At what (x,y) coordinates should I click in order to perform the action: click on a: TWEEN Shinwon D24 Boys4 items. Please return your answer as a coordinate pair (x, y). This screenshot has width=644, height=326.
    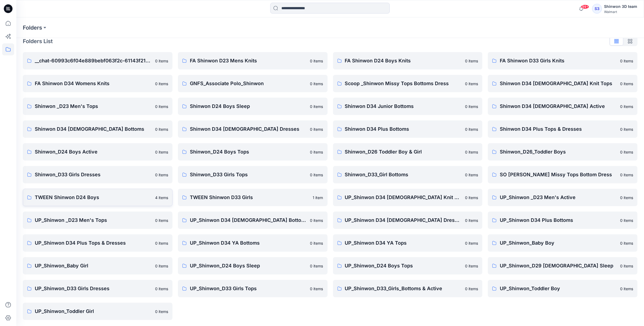
    Looking at the image, I should click on (98, 198).